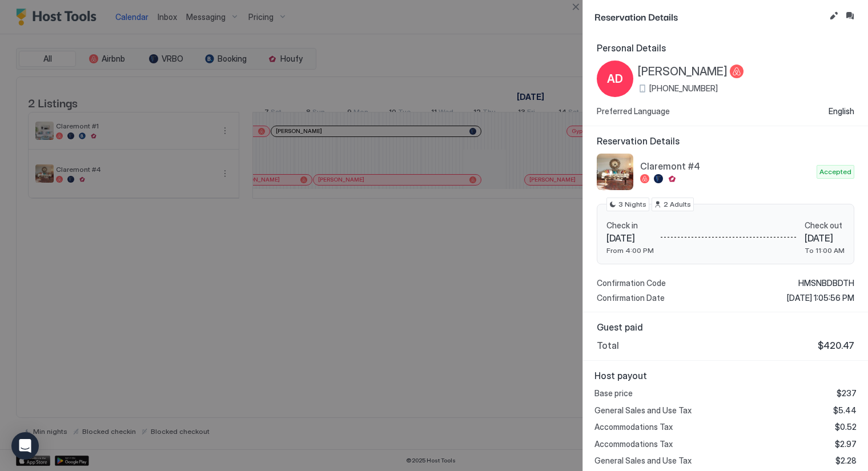 The image size is (868, 471). Describe the element at coordinates (725, 327) in the screenshot. I see `span: Guest paid` at that location.